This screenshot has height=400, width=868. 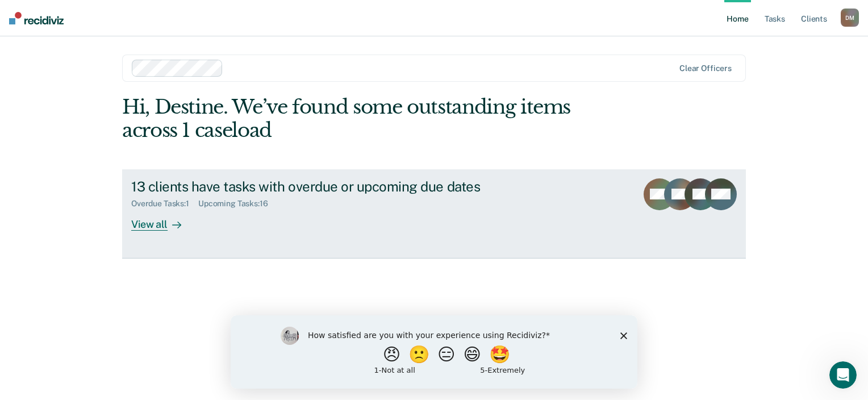 I want to click on img: Profile image for Kim, so click(x=59, y=21).